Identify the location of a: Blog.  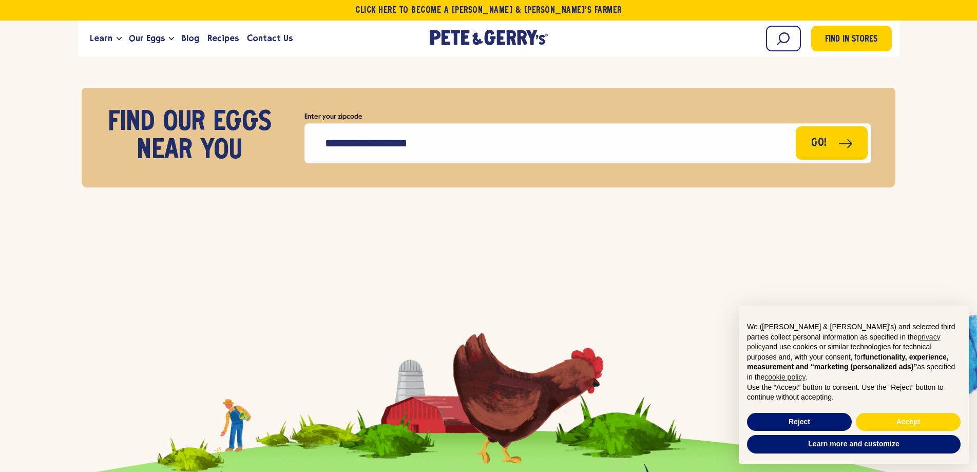
(190, 39).